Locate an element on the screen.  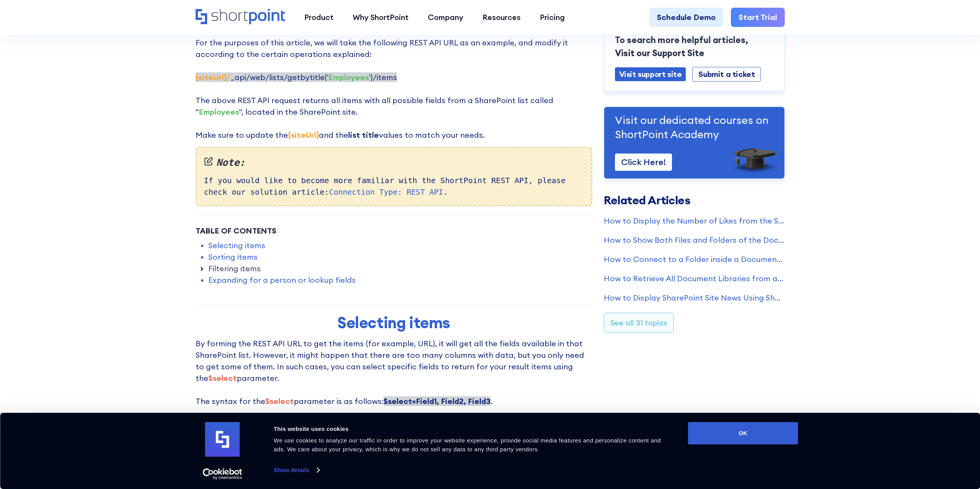
a: How to Display the Number of Likes from the SharePoint List Items is located at coordinates (694, 221).